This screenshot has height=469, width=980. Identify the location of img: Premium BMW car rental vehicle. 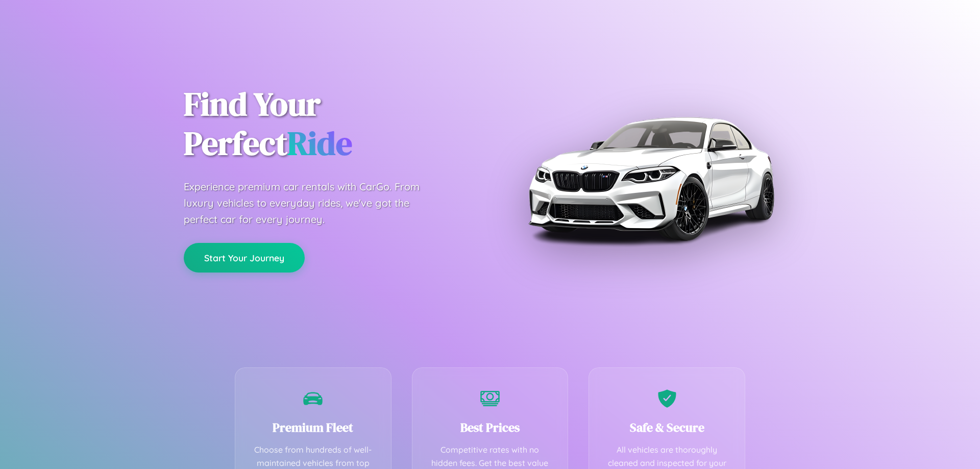
(650, 178).